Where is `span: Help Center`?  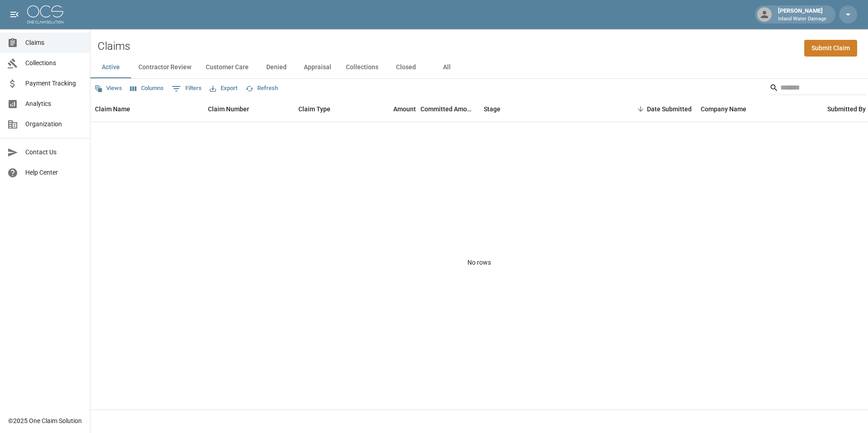 span: Help Center is located at coordinates (54, 172).